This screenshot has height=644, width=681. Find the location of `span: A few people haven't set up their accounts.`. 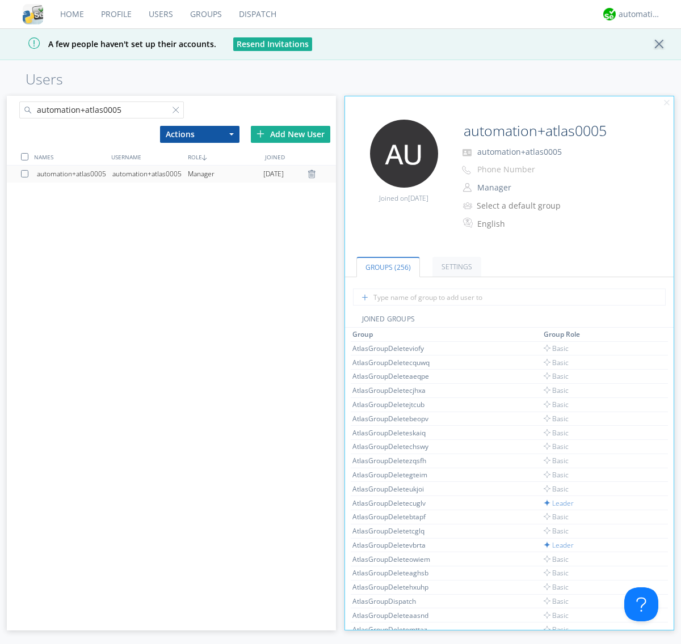

span: A few people haven't set up their accounts. is located at coordinates (112, 44).